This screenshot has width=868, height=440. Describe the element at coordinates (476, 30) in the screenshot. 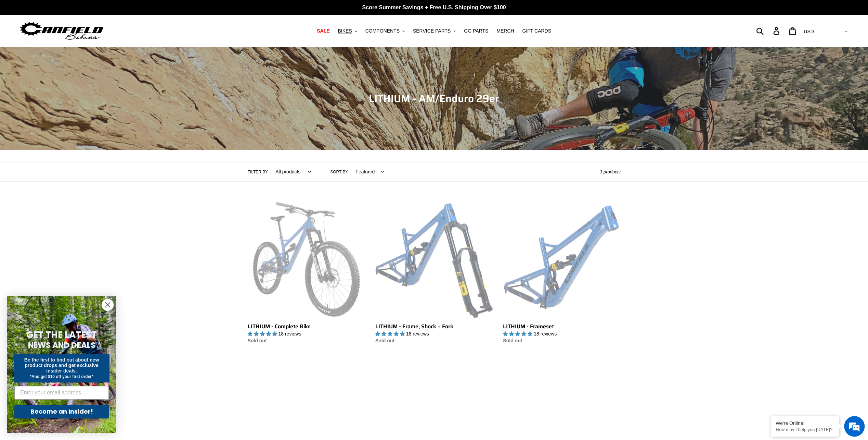

I see `span: GG PARTS` at that location.